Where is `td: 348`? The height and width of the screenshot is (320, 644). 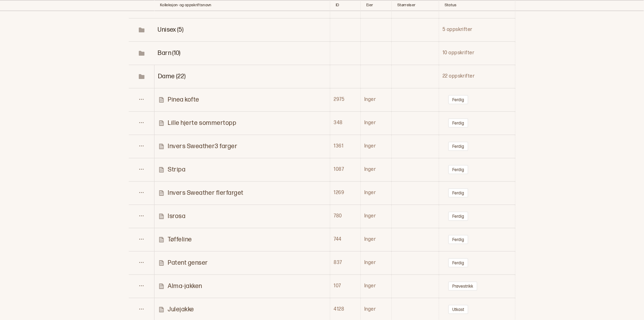
td: 348 is located at coordinates (345, 123).